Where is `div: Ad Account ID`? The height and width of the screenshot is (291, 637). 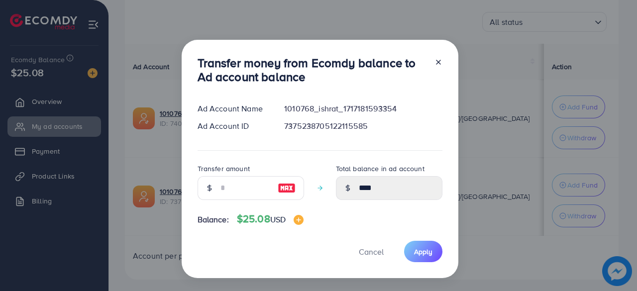
div: Ad Account ID is located at coordinates (233, 126).